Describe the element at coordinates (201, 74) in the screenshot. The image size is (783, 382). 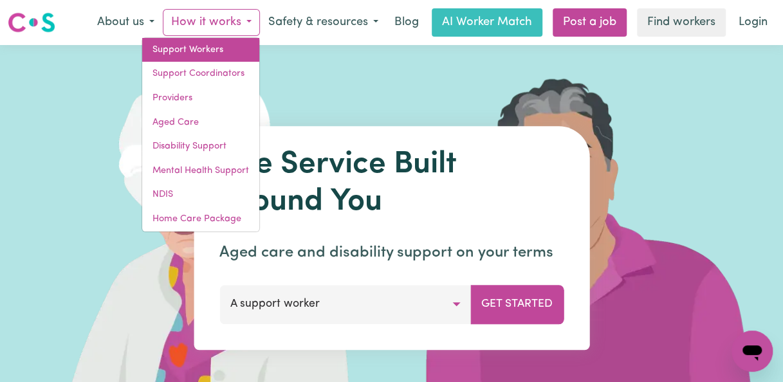
I see `a: Support Coordinators` at that location.